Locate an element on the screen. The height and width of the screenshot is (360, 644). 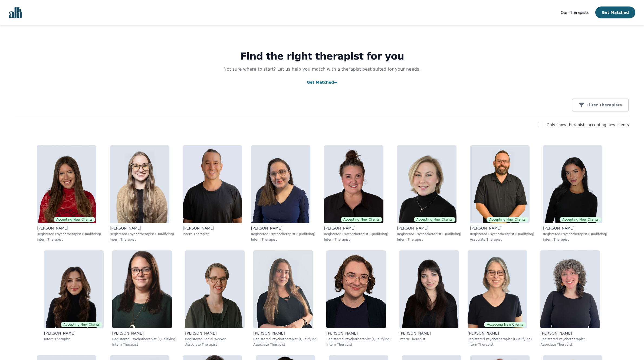
img: Jocelyn_Crawford is located at coordinates (427, 184).